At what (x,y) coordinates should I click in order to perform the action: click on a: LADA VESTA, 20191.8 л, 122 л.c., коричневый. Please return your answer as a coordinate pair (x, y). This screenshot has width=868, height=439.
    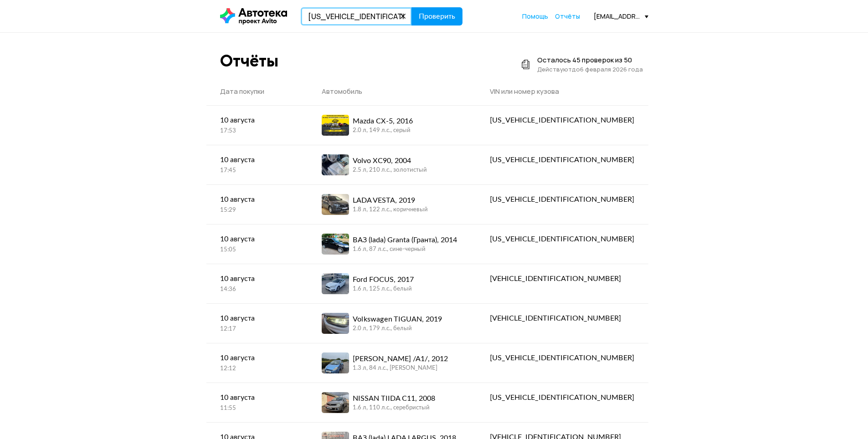
    Looking at the image, I should click on (392, 204).